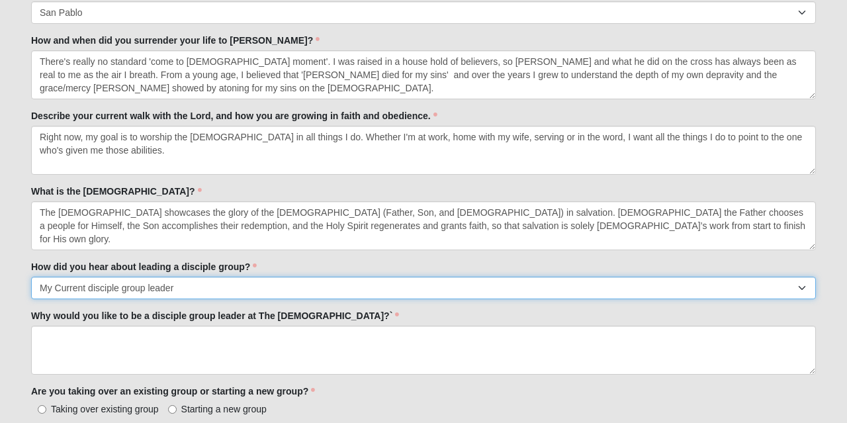 Image resolution: width=847 pixels, height=423 pixels. Describe the element at coordinates (173, 391) in the screenshot. I see `label: Are you taking over an existing group or starting a new group?` at that location.